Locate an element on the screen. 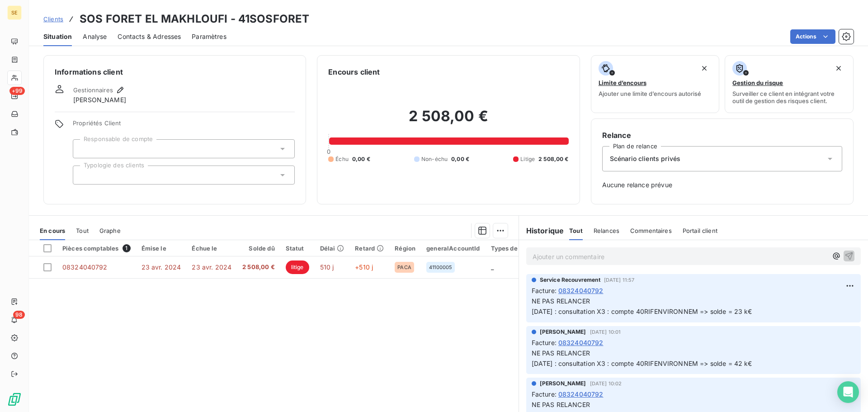  div: Types de contentieux is located at coordinates (523, 248).